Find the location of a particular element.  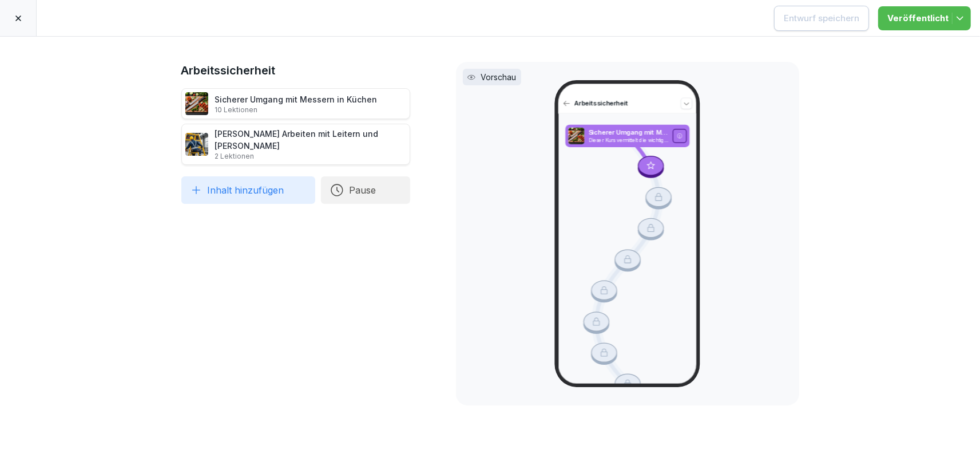

div: Veröffentlicht is located at coordinates (924, 18).